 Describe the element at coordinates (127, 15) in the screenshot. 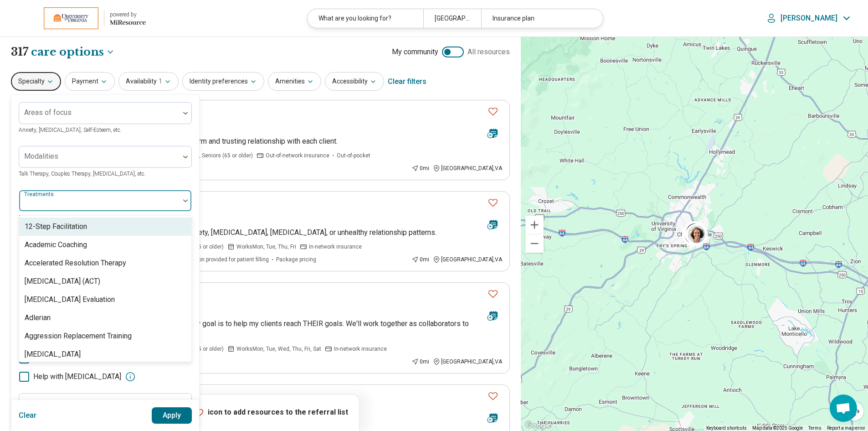

I see `div: powered by` at that location.